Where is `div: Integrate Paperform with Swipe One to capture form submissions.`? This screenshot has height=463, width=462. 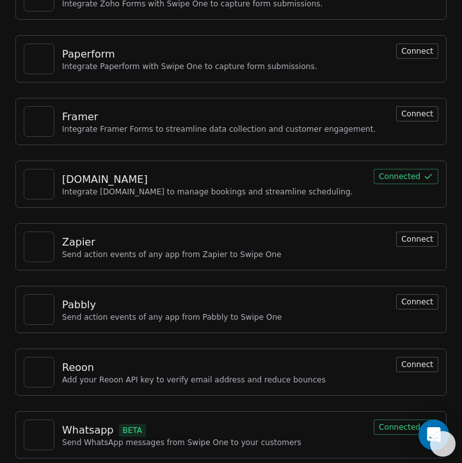
div: Integrate Paperform with Swipe One to capture form submissions. is located at coordinates (189, 67).